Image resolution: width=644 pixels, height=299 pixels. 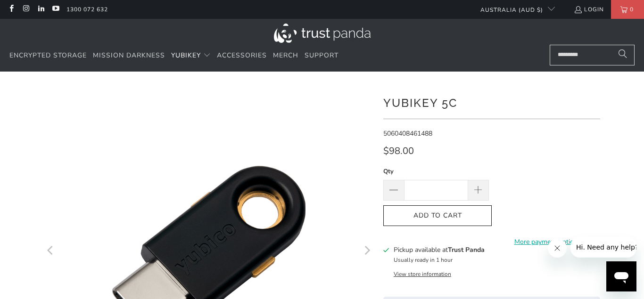 What do you see at coordinates (87, 9) in the screenshot?
I see `a: 1300 072 632` at bounding box center [87, 9].